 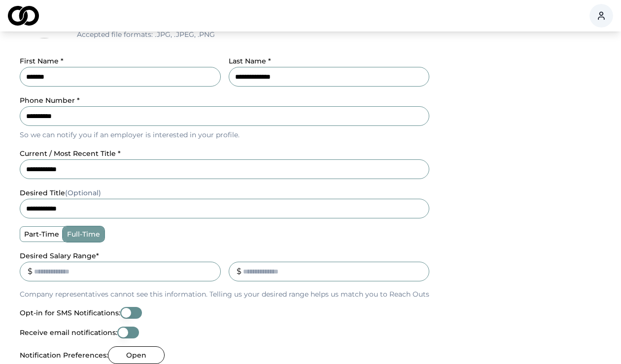 I want to click on label: full-time, so click(x=83, y=234).